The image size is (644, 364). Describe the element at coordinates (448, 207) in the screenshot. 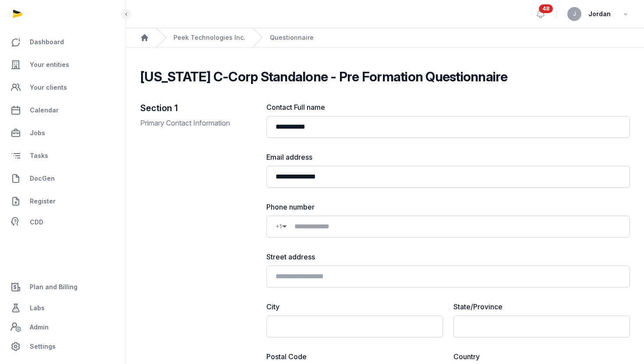

I see `label: Phone number` at that location.